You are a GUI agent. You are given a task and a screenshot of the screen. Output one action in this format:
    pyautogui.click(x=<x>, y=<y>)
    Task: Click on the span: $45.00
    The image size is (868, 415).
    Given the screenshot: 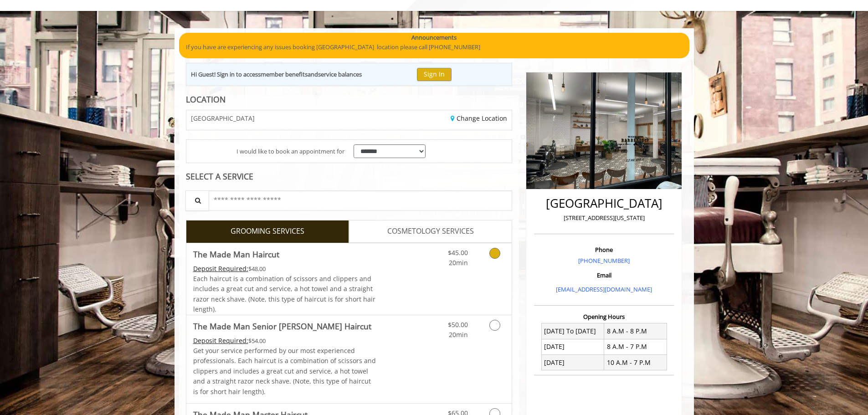 What is the action you would take?
    pyautogui.click(x=458, y=252)
    